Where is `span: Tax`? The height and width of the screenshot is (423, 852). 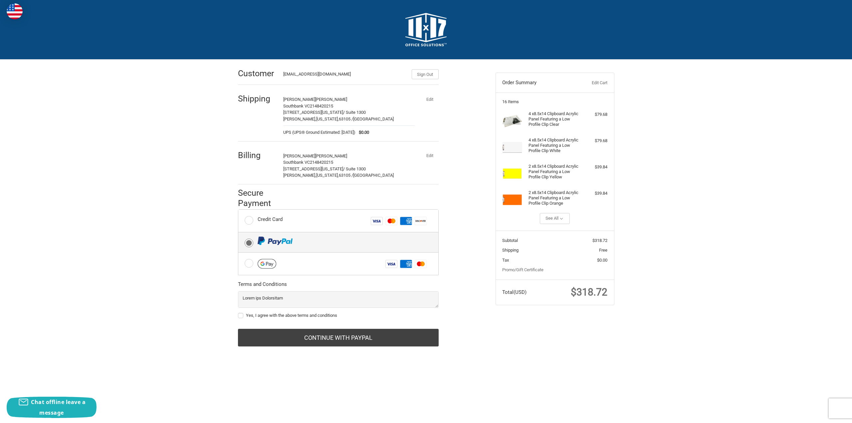 span: Tax is located at coordinates (506, 260).